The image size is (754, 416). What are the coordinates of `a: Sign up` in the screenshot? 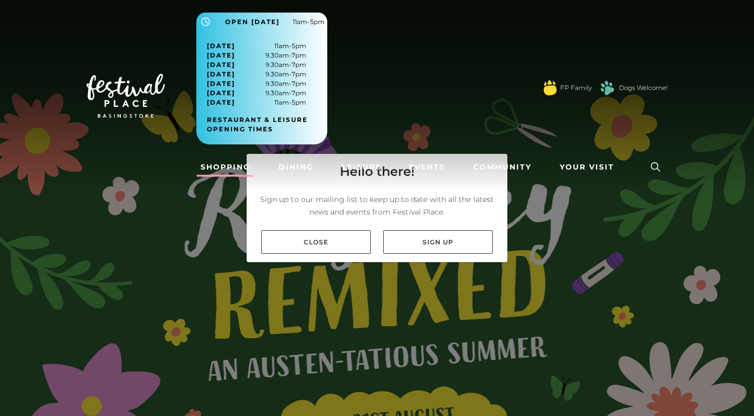 It's located at (438, 242).